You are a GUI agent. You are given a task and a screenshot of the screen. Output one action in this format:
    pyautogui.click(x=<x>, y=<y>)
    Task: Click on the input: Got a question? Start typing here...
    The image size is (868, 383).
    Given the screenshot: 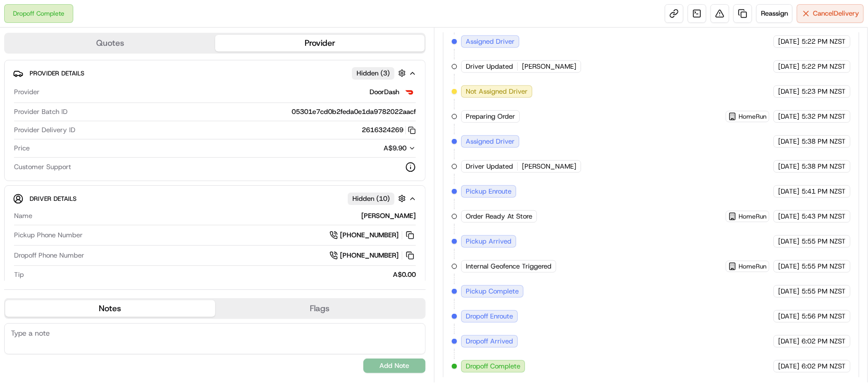 What is the action you would take?
    pyautogui.click(x=107, y=72)
    